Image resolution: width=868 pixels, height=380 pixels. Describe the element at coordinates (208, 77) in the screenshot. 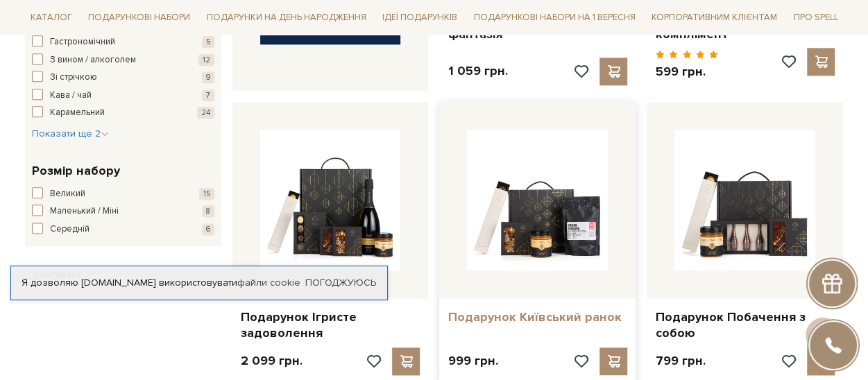

I see `span: 9` at that location.